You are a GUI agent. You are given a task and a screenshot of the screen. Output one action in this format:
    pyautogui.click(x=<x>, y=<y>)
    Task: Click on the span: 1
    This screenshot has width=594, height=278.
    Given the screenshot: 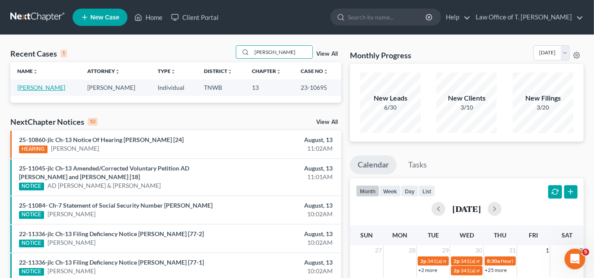 What is the action you would take?
    pyautogui.click(x=547, y=251)
    